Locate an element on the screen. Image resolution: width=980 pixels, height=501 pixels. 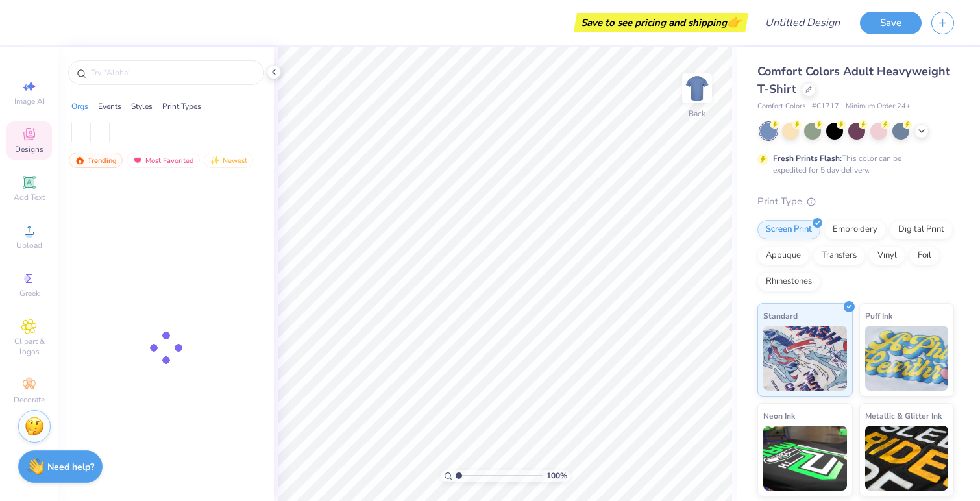
span: Image AI is located at coordinates (30, 101).